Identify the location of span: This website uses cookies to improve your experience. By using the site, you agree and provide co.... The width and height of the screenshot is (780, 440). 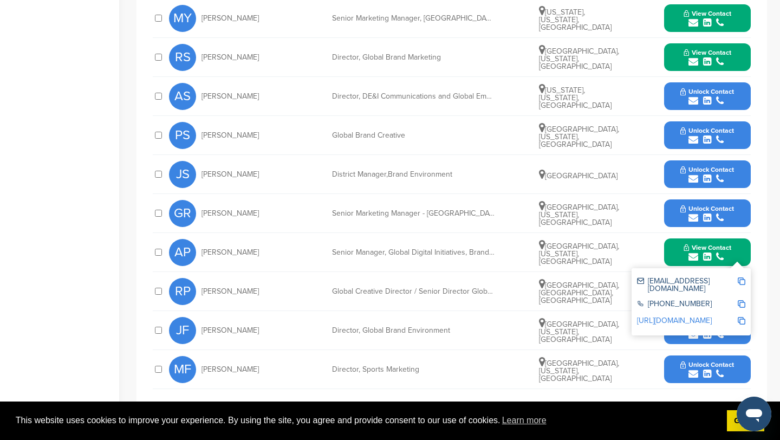
(367, 421).